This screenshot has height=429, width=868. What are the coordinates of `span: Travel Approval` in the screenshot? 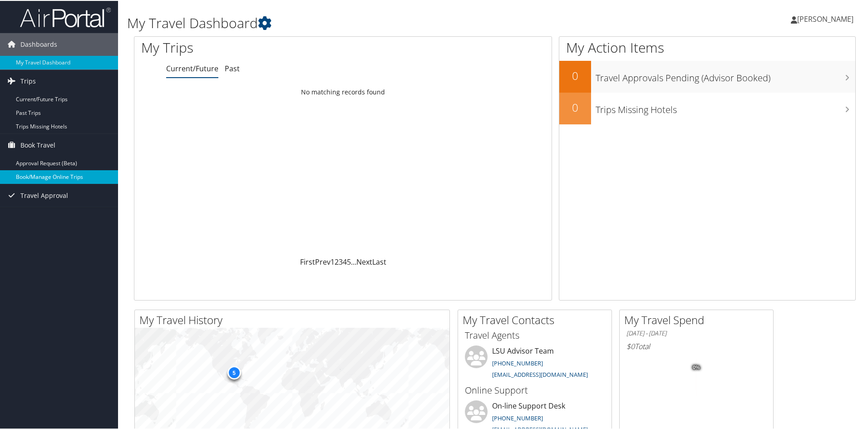 It's located at (44, 195).